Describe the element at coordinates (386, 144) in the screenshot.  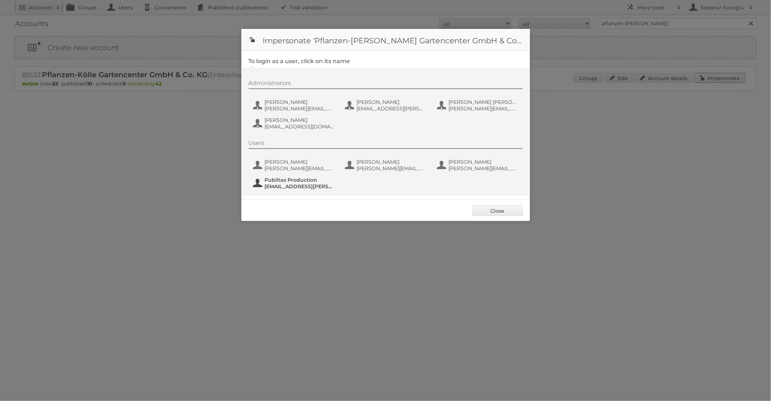
I see `div: Users` at that location.